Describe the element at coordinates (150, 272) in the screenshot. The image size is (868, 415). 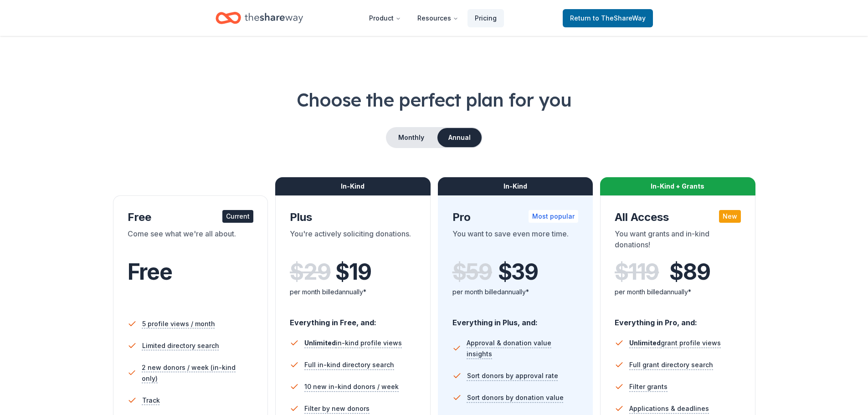
I see `span: Free` at that location.